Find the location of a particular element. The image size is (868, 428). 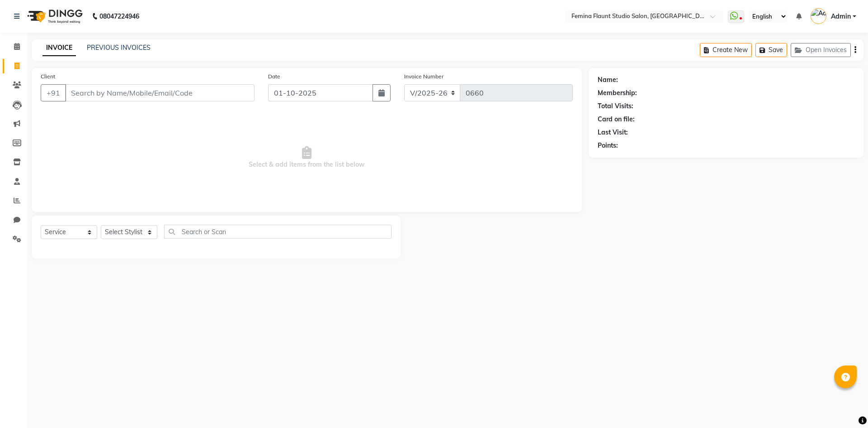

div: Name: is located at coordinates (608, 80).